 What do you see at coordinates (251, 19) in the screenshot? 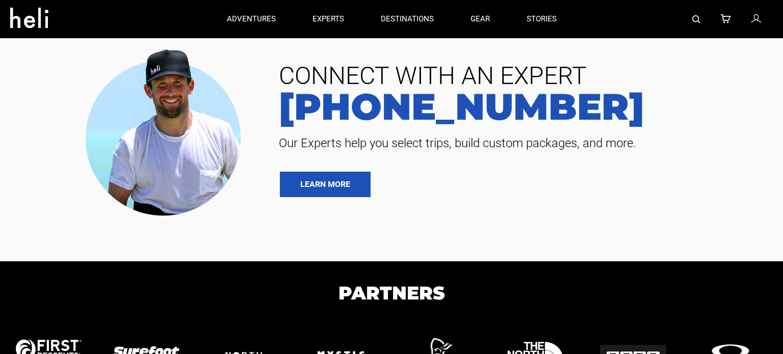
I see `p: adventures` at bounding box center [251, 19].